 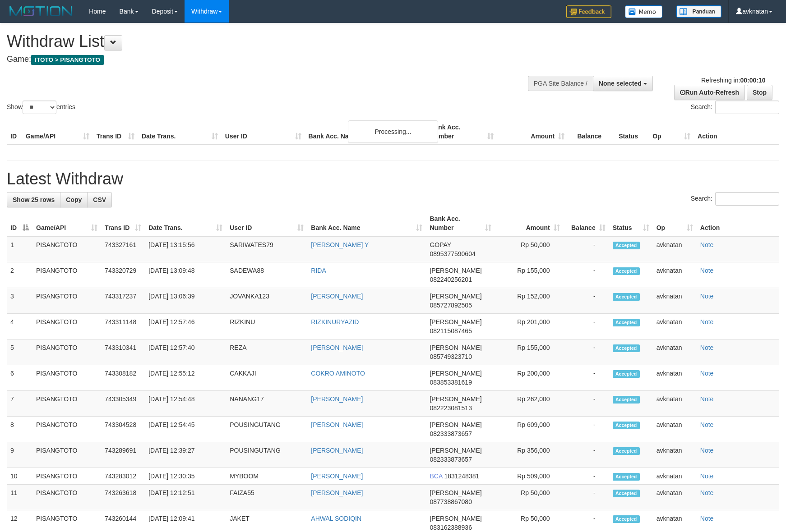 I want to click on span: Copy 082333873657 to clipboard, so click(x=450, y=433).